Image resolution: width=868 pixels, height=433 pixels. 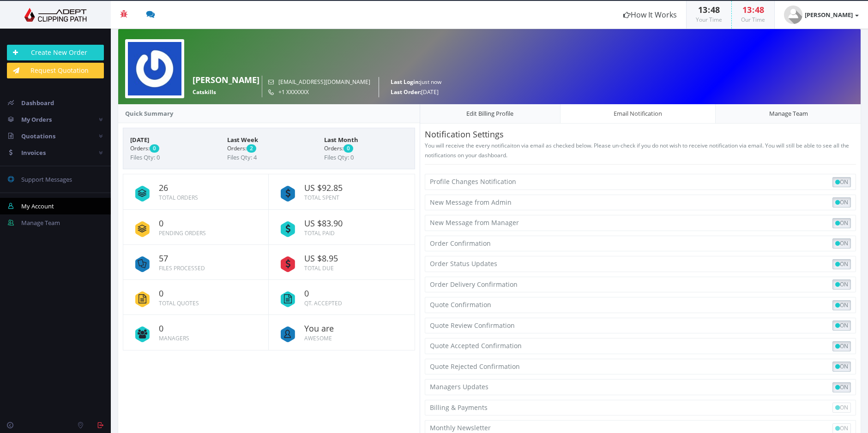 I want to click on span: Last Month, so click(x=365, y=140).